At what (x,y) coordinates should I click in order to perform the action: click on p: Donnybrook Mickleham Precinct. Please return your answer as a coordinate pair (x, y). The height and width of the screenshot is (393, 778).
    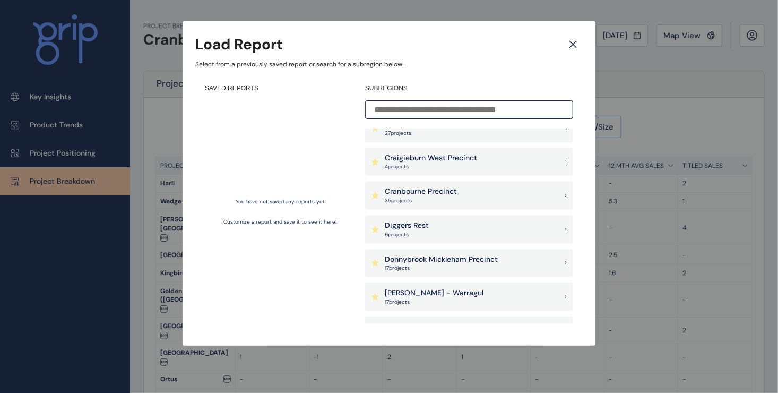
    Looking at the image, I should click on (441, 259).